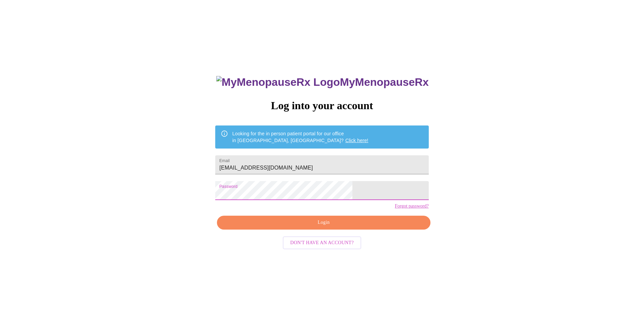 This screenshot has height=312, width=644. Describe the element at coordinates (278, 82) in the screenshot. I see `img: MyMenopauseRx Logo` at that location.